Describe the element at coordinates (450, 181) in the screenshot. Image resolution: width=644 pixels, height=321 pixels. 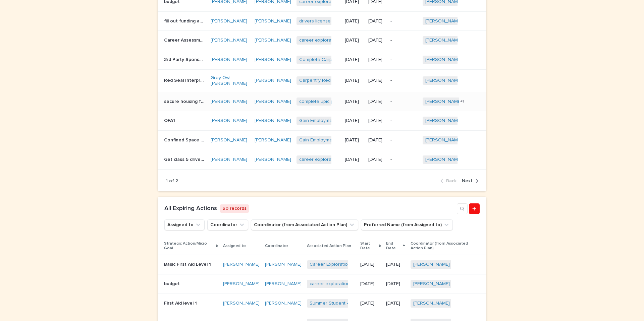
I see `button: Back` at that location.